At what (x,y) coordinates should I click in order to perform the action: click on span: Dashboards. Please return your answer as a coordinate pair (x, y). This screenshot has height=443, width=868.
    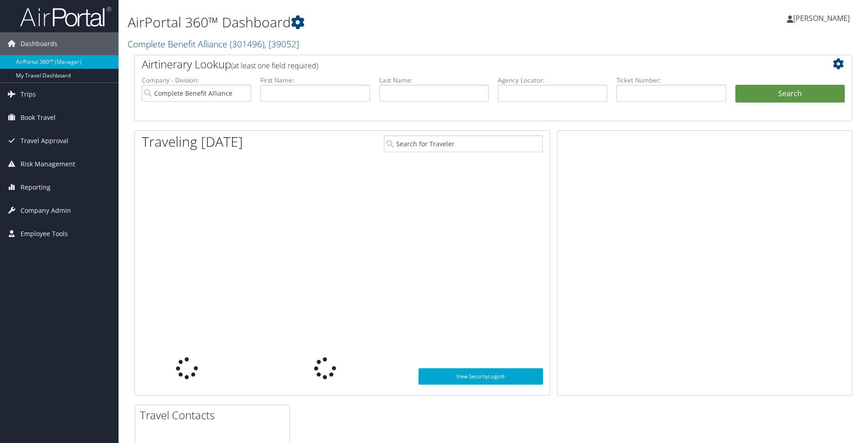
    Looking at the image, I should click on (39, 43).